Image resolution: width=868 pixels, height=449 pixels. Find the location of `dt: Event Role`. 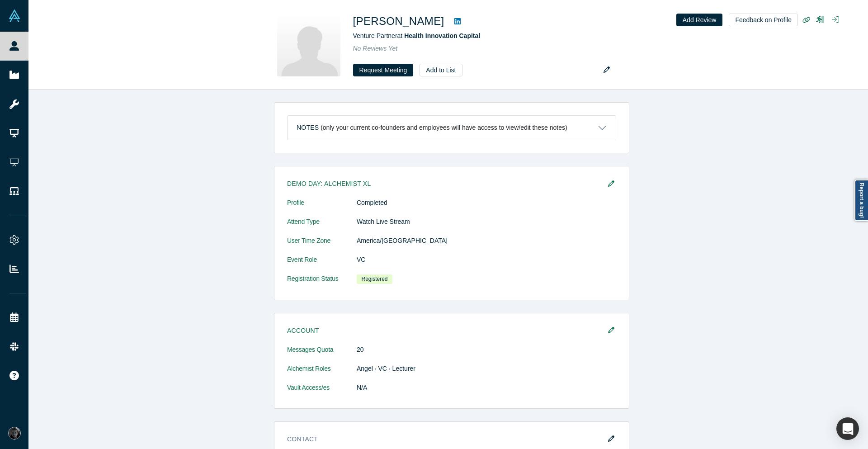

dt: Event Role is located at coordinates (322, 265).